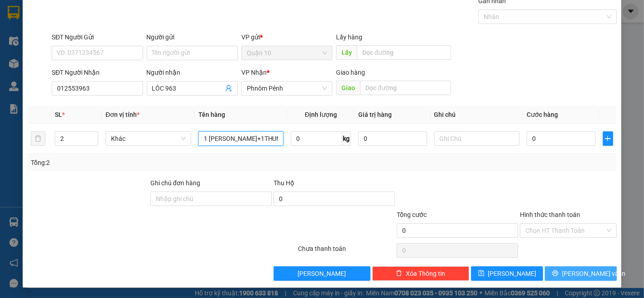  I want to click on span: Thu Hộ, so click(284, 183).